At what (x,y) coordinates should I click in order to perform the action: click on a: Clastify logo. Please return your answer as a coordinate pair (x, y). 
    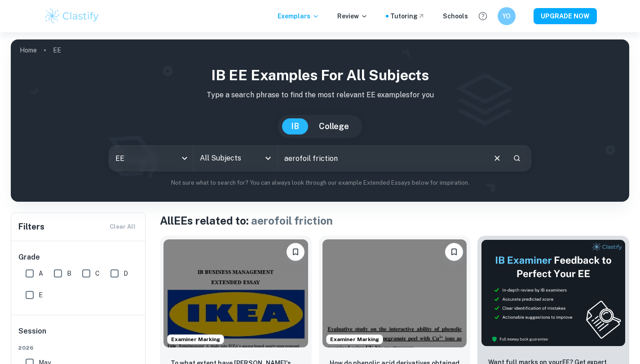
    Looking at the image, I should click on (72, 16).